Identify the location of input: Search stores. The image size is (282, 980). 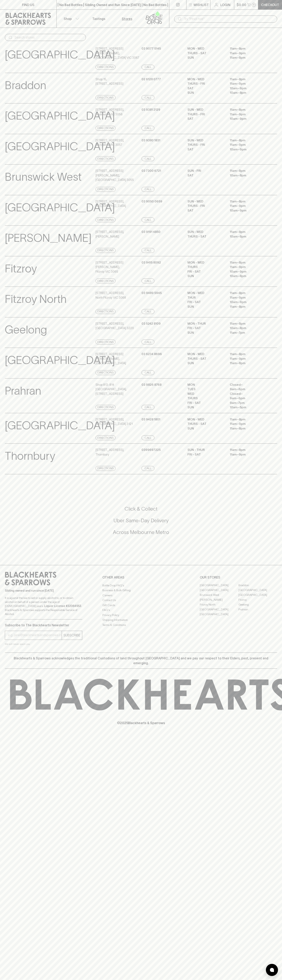
(49, 38).